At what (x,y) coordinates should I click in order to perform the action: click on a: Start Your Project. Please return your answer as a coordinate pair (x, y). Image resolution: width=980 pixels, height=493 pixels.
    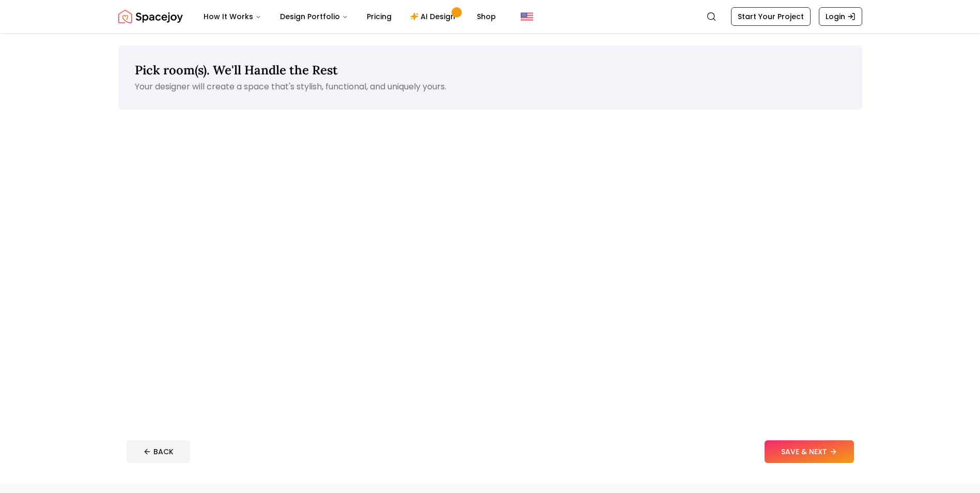
    Looking at the image, I should click on (771, 16).